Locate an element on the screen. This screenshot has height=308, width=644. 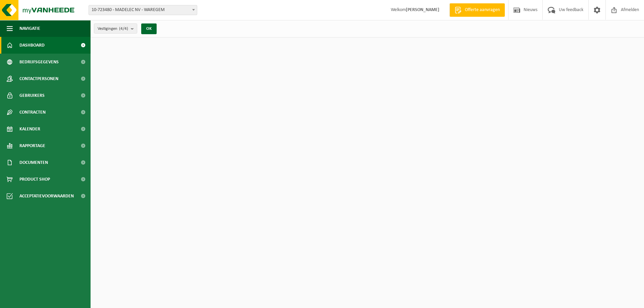
button: OK is located at coordinates (149, 29).